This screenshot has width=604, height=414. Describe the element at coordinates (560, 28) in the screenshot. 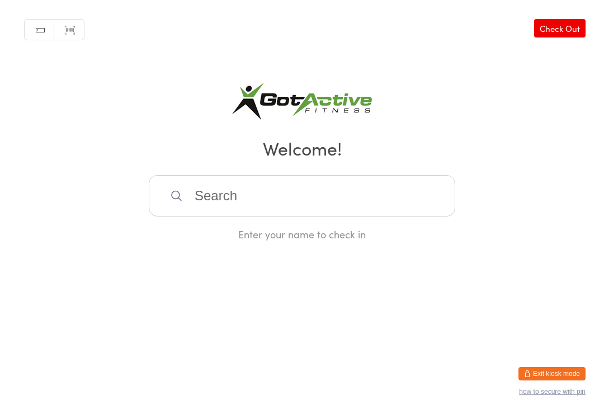

I see `a: Check Out` at that location.